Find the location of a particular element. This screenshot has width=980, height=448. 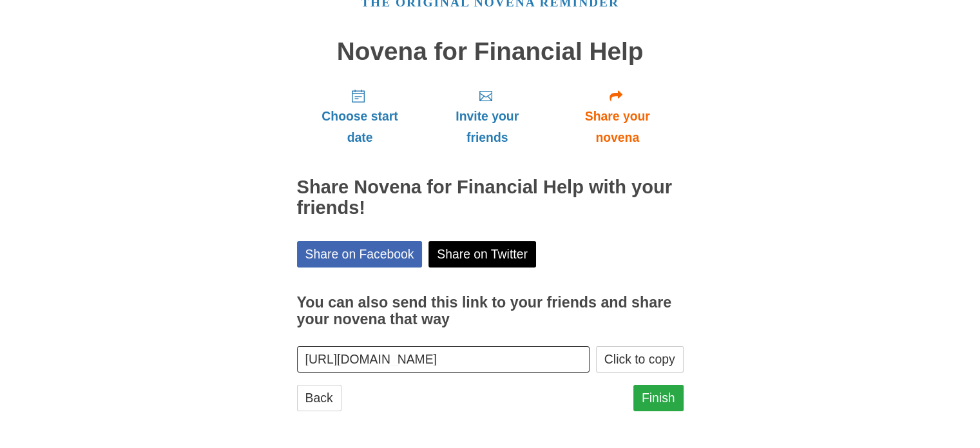

h2: Share Novena for Financial Help with your friends! is located at coordinates (490, 198).